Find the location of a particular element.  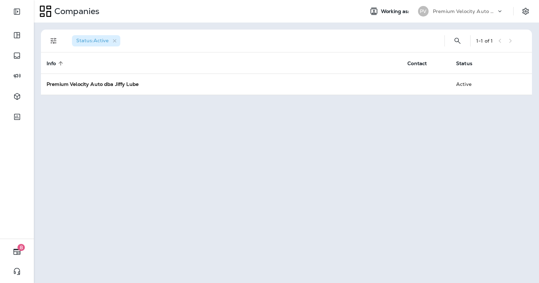

div: 1 - 1 of 1 is located at coordinates (484, 41).